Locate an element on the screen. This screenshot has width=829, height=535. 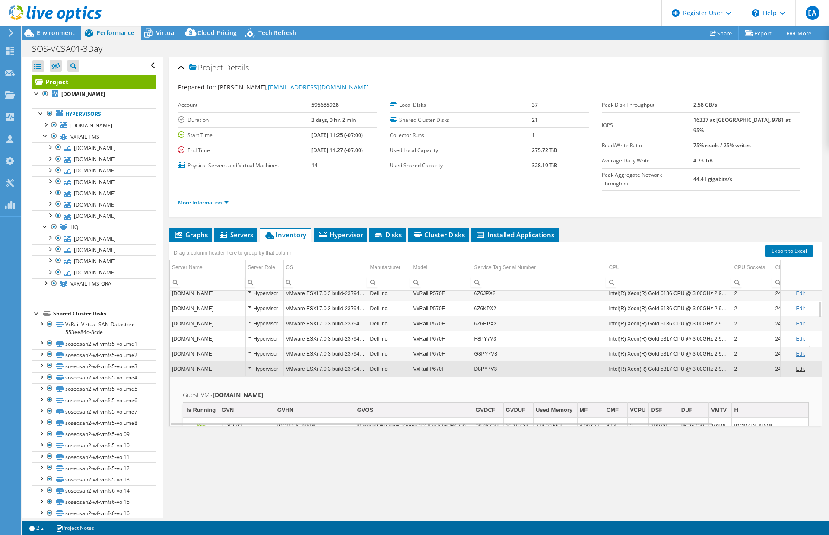
label: IOPS is located at coordinates (647, 125).